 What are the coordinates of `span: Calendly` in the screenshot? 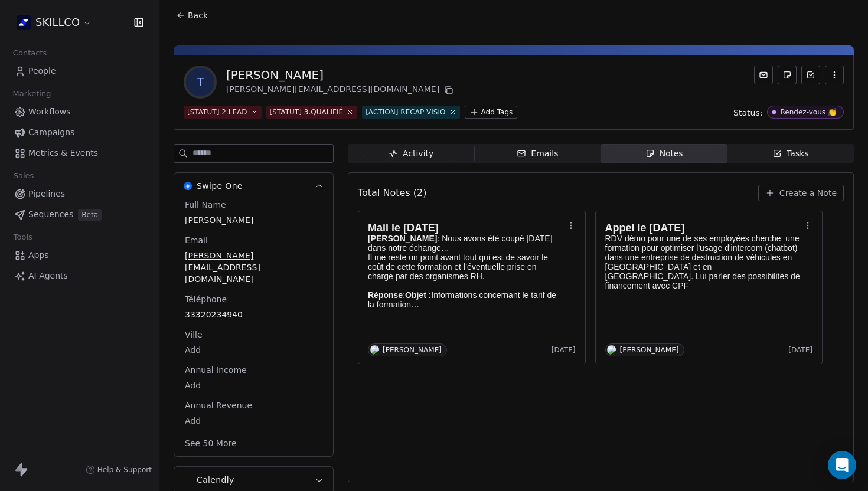 It's located at (216, 480).